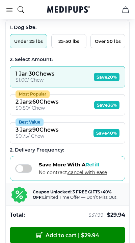 This screenshot has width=135, height=243. What do you see at coordinates (29, 122) in the screenshot?
I see `div: Best Value` at bounding box center [29, 122].